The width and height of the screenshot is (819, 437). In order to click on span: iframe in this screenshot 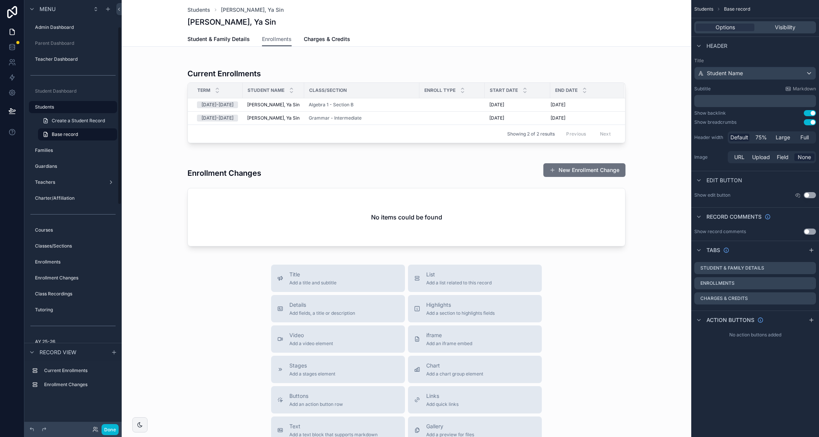, I will do `click(449, 336)`.